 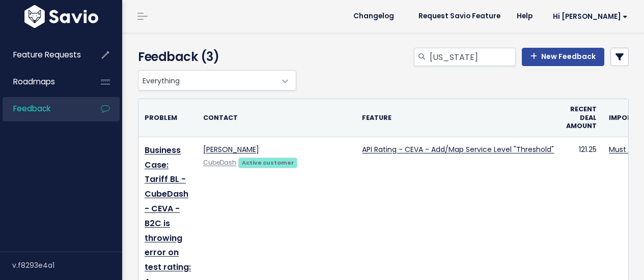 I want to click on a: Active customer, so click(x=267, y=162).